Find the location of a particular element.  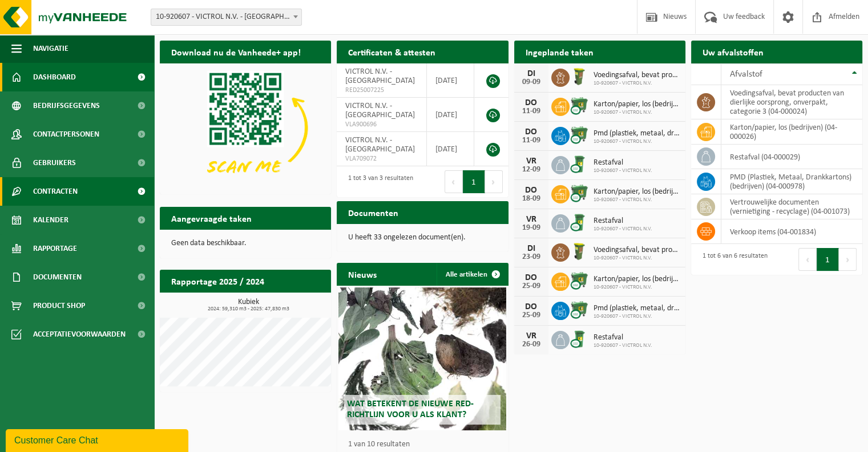

span: Acceptatievoorwaarden is located at coordinates (79, 334).